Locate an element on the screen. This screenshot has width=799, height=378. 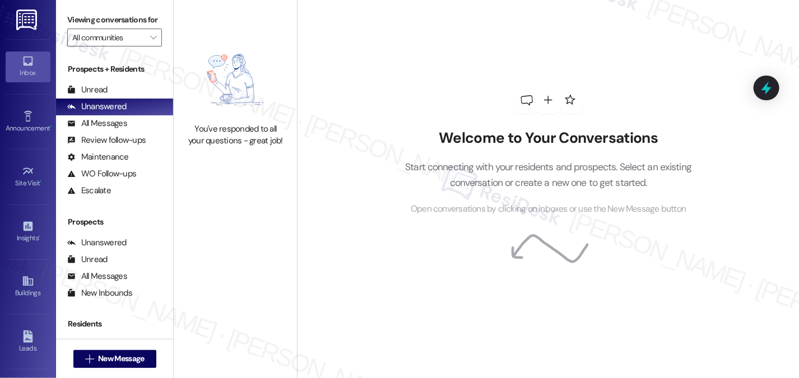
div: WO Follow-ups is located at coordinates (101, 174).